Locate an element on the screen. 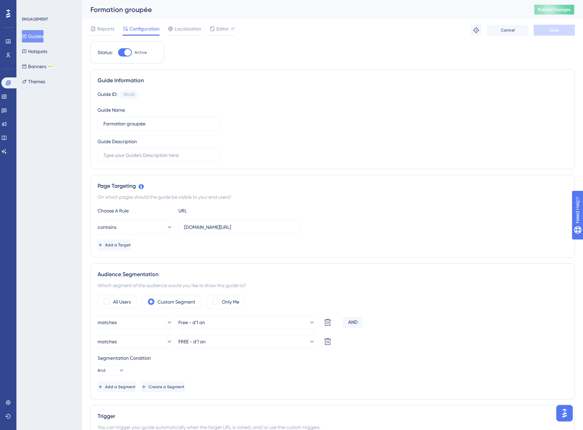 The width and height of the screenshot is (583, 430). span: Localization is located at coordinates (188, 29).